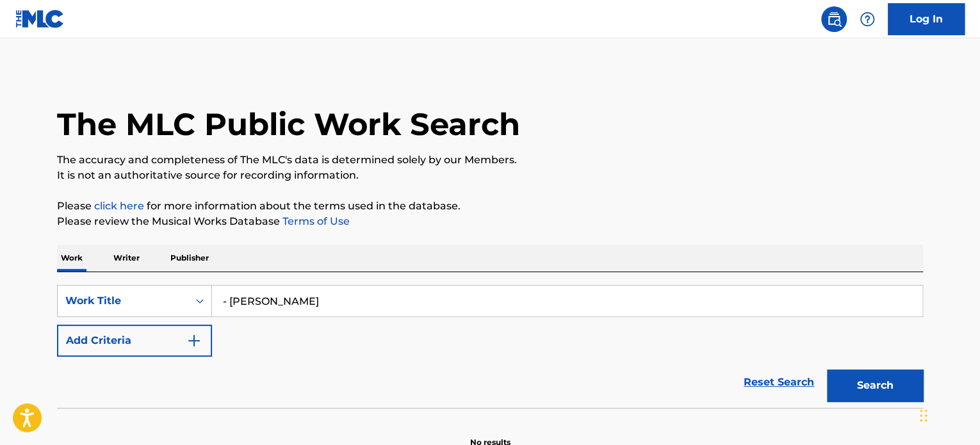 Image resolution: width=980 pixels, height=445 pixels. What do you see at coordinates (490, 222) in the screenshot?
I see `p: Please review the Musical Works Database` at bounding box center [490, 222].